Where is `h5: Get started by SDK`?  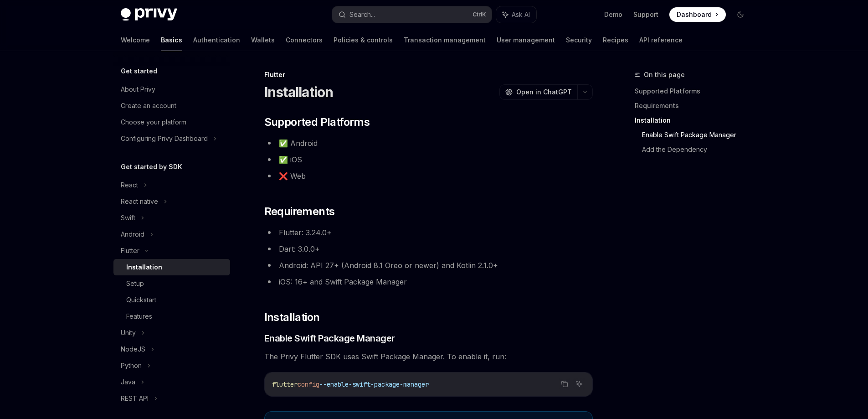 h5: Get started by SDK is located at coordinates (151, 167).